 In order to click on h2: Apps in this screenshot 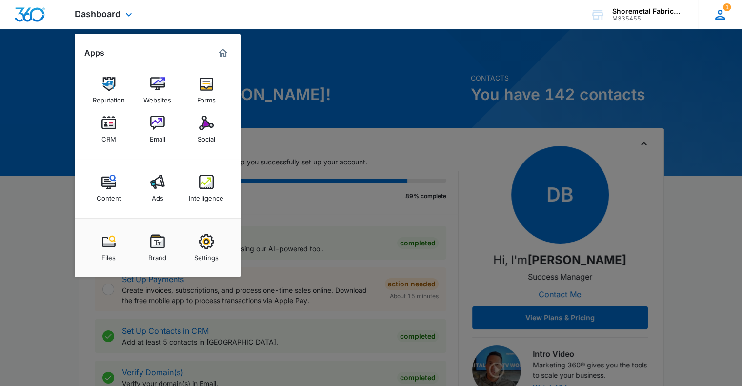, I will do `click(94, 53)`.